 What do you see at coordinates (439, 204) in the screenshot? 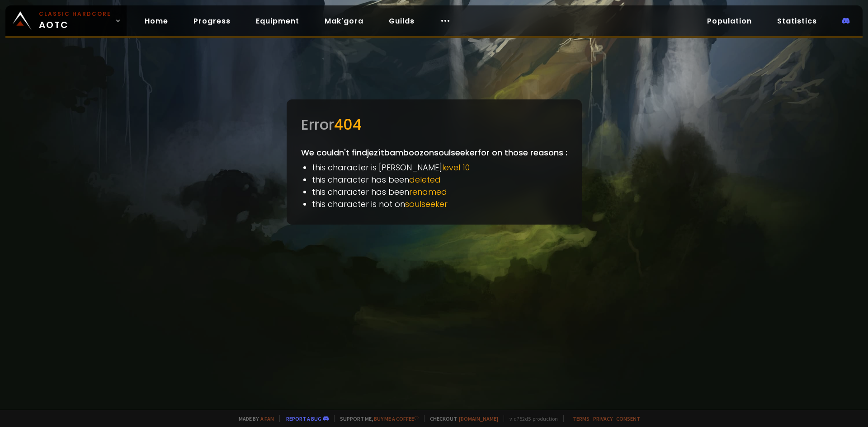
I see `li: this character is not on` at bounding box center [439, 204].